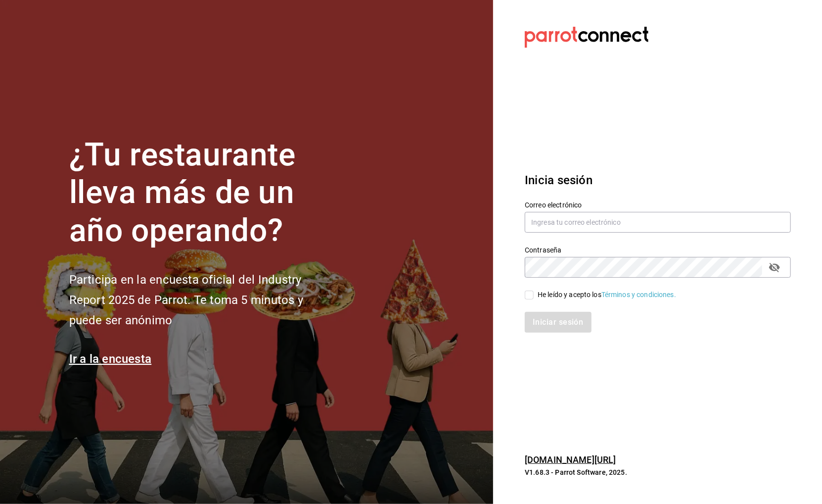 Image resolution: width=822 pixels, height=504 pixels. Describe the element at coordinates (607, 294) in the screenshot. I see `div: He leído y acepto los` at that location.